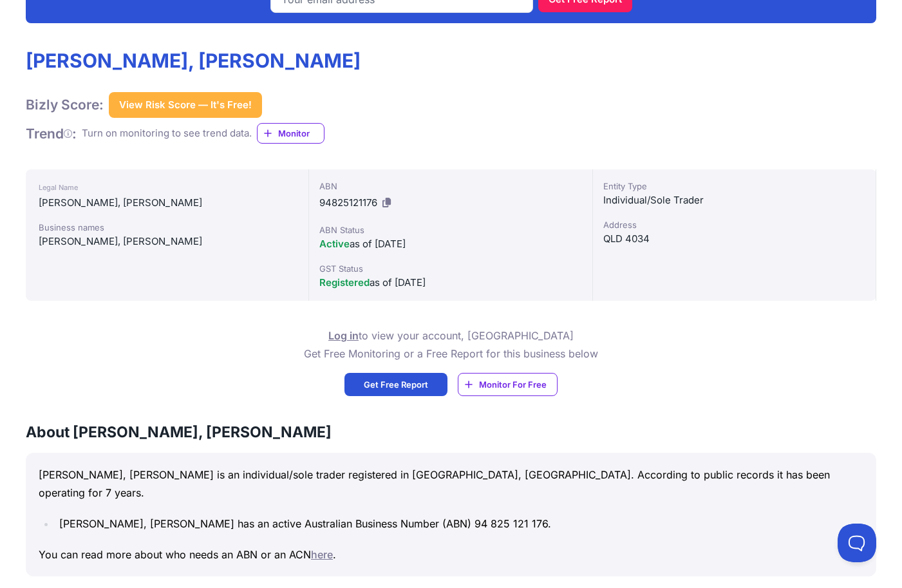 This screenshot has width=902, height=588. I want to click on span: Get Free Report, so click(396, 384).